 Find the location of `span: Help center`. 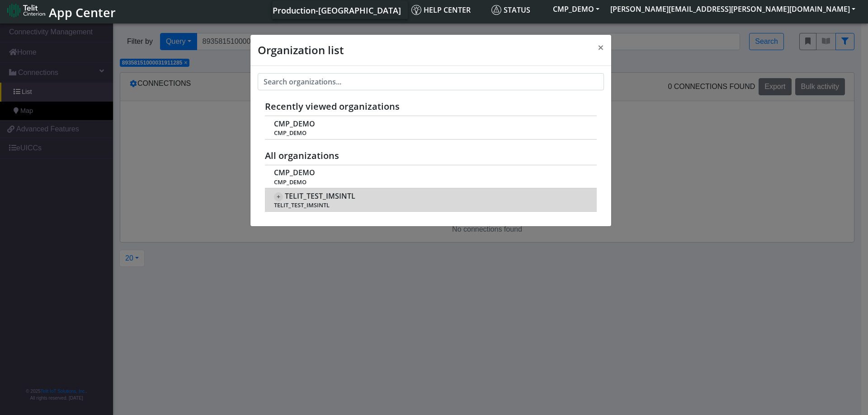

span: Help center is located at coordinates (441, 10).